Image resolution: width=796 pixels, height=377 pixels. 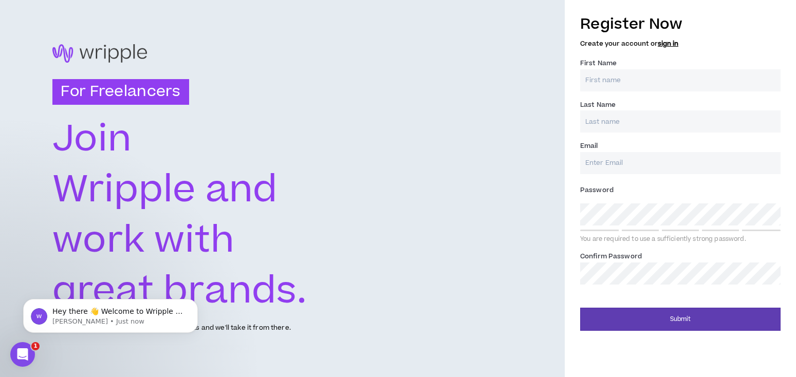 What do you see at coordinates (681, 319) in the screenshot?
I see `button: Submit` at bounding box center [681, 319].